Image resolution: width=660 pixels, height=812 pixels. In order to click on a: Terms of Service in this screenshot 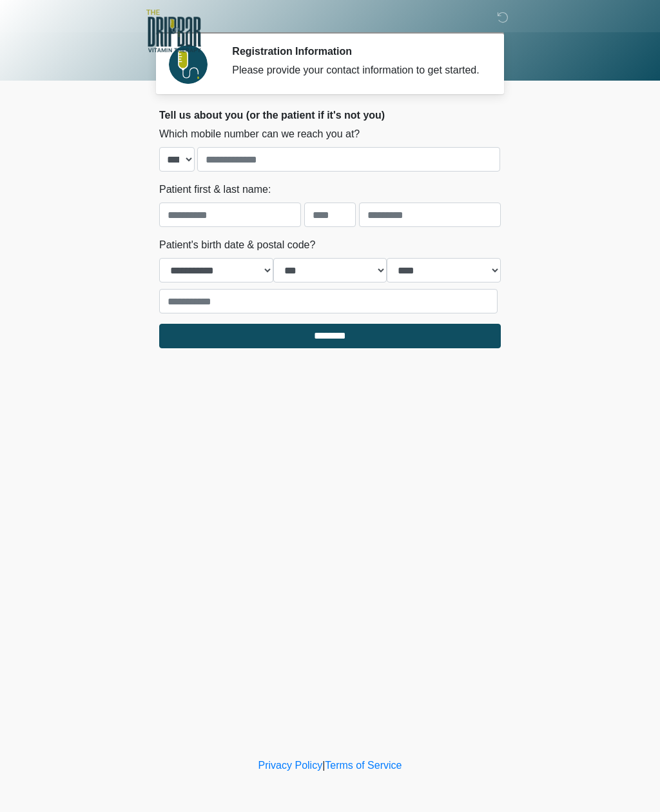, I will do `click(363, 764)`.